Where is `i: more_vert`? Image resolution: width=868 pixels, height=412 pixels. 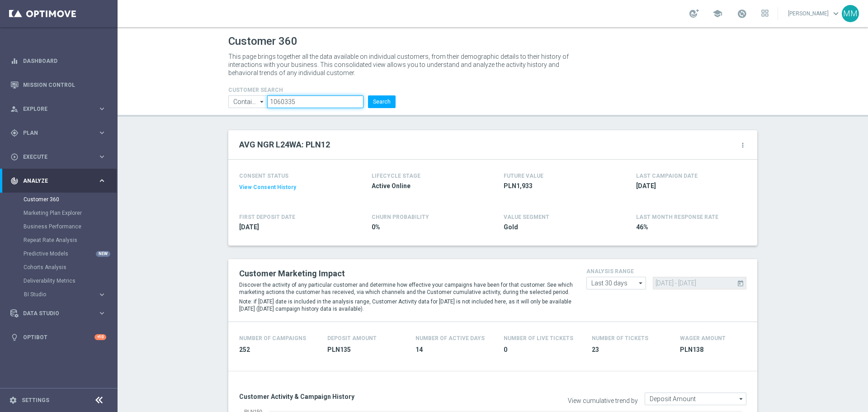 i: more_vert is located at coordinates (743, 145).